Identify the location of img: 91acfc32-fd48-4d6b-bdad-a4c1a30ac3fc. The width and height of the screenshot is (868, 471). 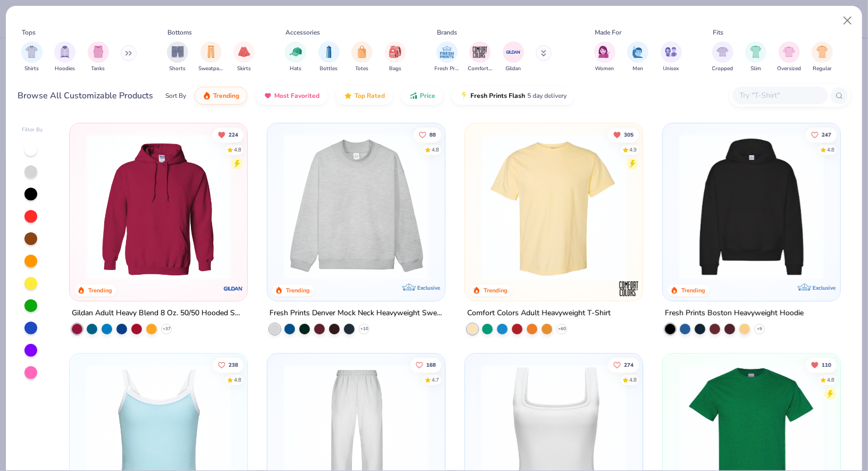
(752, 207).